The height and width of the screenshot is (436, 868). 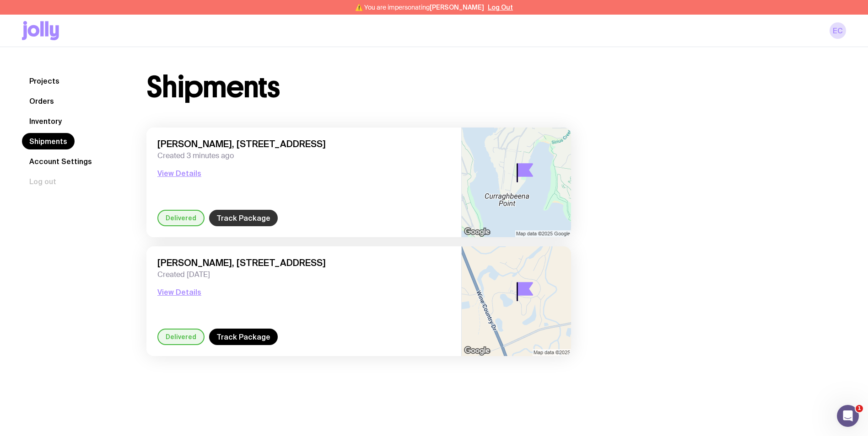 I want to click on button: Log Out, so click(x=500, y=7).